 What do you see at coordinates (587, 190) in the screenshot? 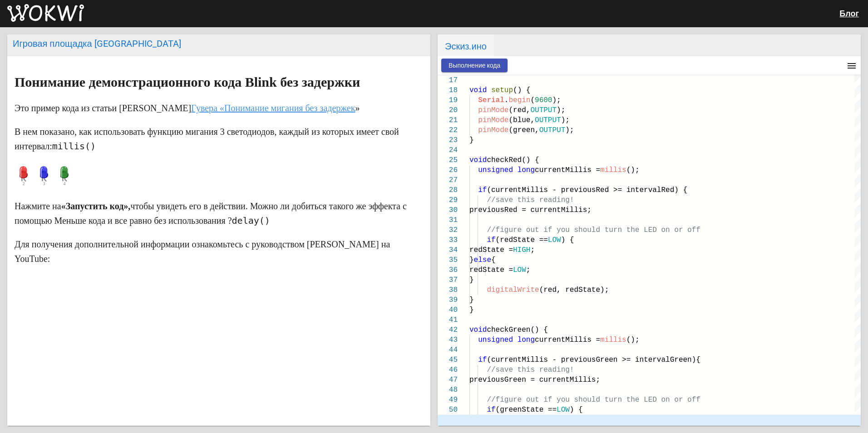
I see `span: (currentMillis - previousRed >= intervalRed) {` at bounding box center [587, 190].